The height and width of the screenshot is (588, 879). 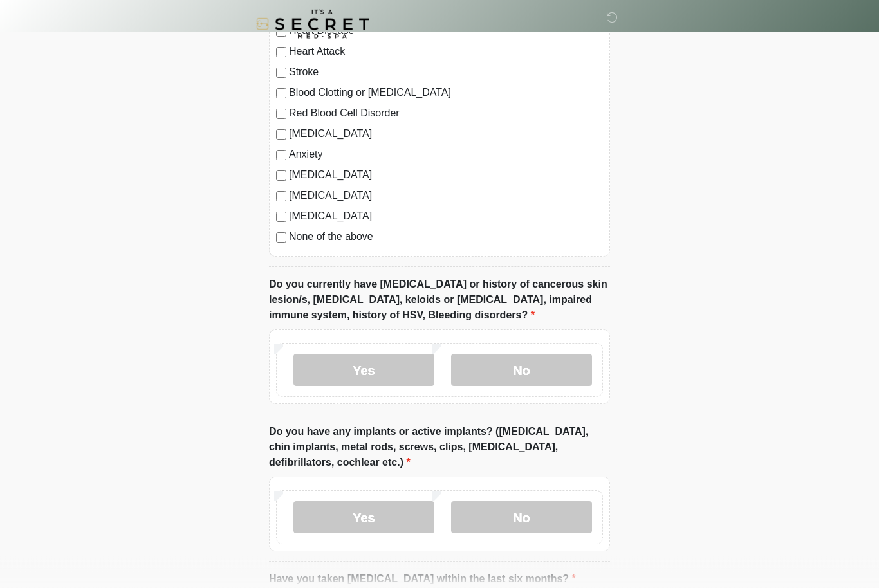 What do you see at coordinates (446, 237) in the screenshot?
I see `label: None of the above` at bounding box center [446, 237].